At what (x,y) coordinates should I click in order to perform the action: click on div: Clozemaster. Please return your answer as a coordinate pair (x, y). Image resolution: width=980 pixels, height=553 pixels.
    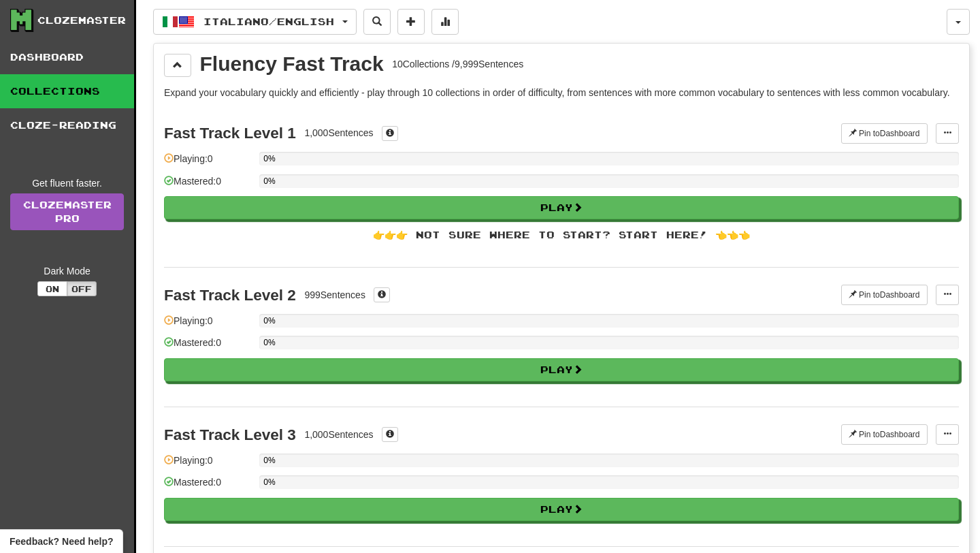
    Looking at the image, I should click on (82, 20).